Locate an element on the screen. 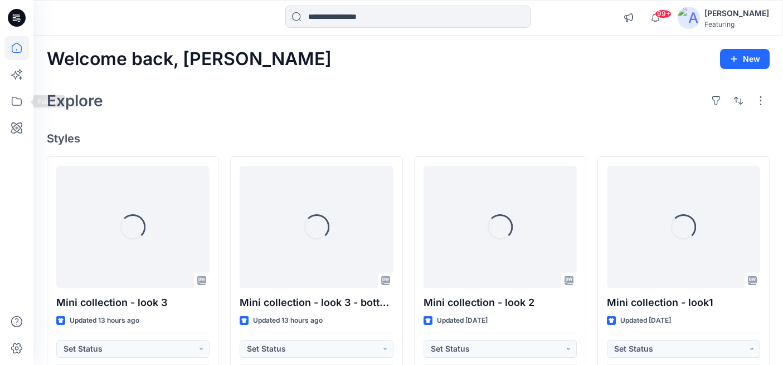  span: 99+ is located at coordinates (663, 14).